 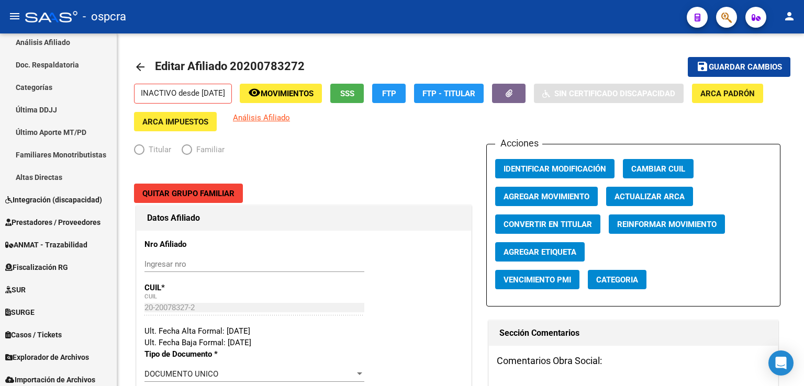 What do you see at coordinates (15, 290) in the screenshot?
I see `span: SUR` at bounding box center [15, 290].